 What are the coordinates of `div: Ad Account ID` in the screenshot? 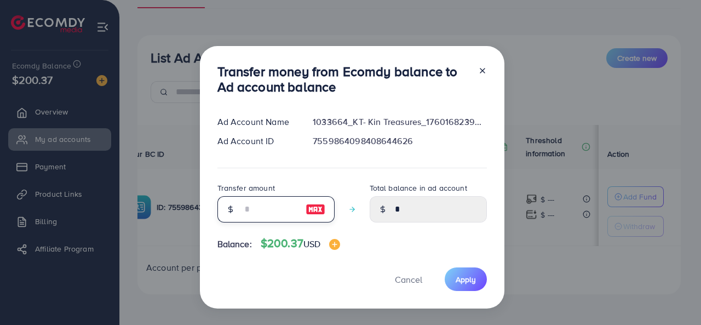 It's located at (256, 141).